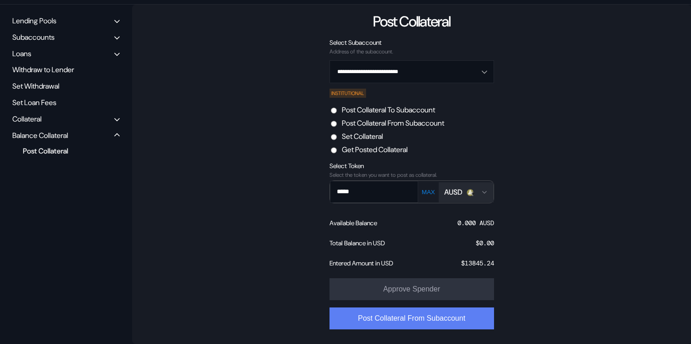 Image resolution: width=691 pixels, height=344 pixels. Describe the element at coordinates (454, 192) in the screenshot. I see `div: AUSD` at that location.